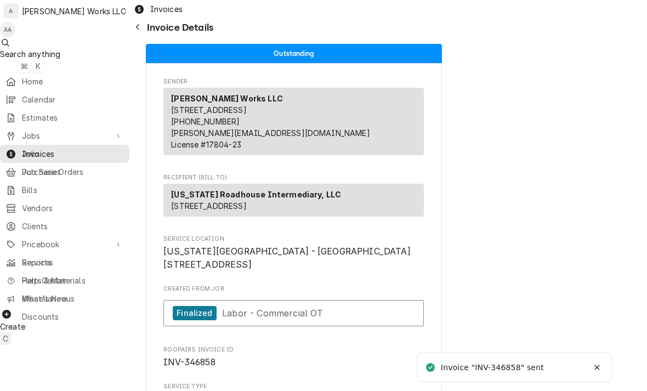 The height and width of the screenshot is (391, 647). I want to click on span: Labor - Commercial OT, so click(273, 313).